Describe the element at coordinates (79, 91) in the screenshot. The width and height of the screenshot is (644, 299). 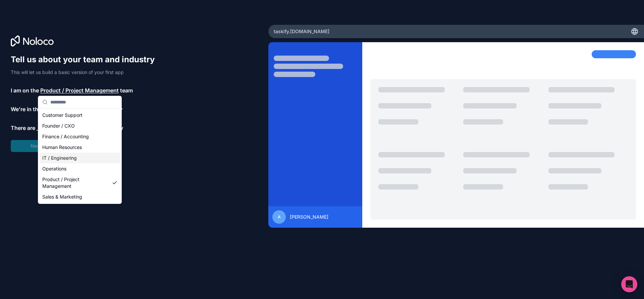
I see `span: Product / Project Management` at that location.